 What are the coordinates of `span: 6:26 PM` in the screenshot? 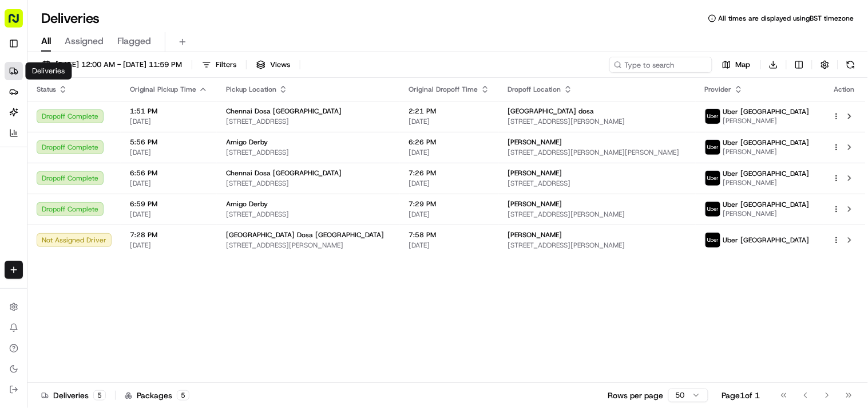 It's located at (449, 142).